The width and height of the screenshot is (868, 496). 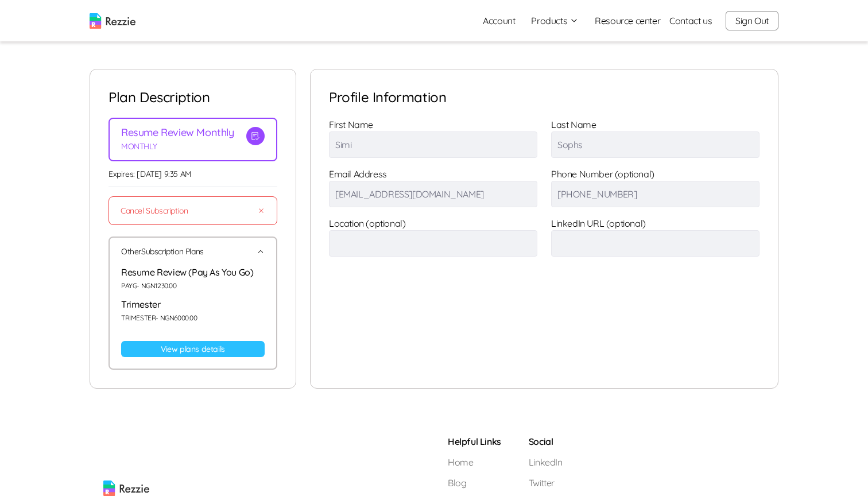 I want to click on button: Products, so click(x=555, y=20).